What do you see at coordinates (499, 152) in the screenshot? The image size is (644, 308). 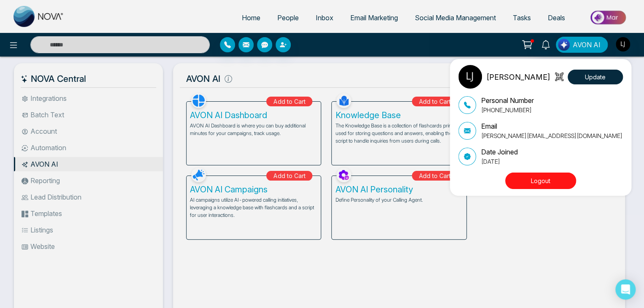 I see `p: Date Joined` at bounding box center [499, 152].